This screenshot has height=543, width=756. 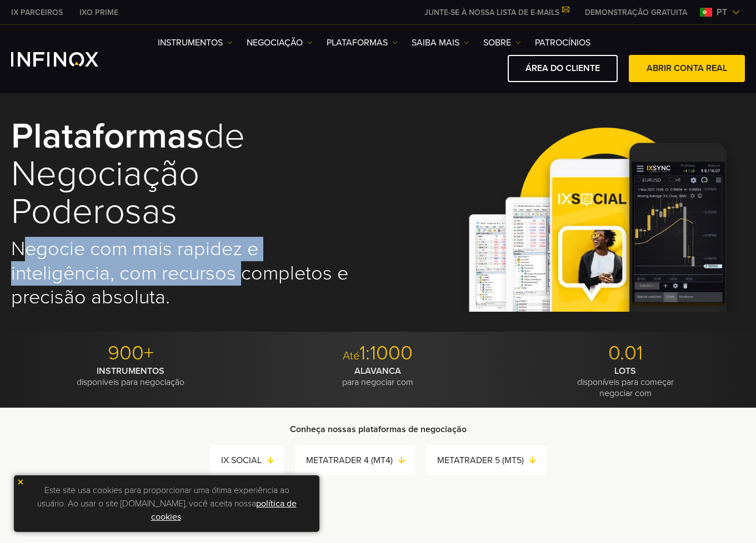 I want to click on span: Até, so click(x=351, y=356).